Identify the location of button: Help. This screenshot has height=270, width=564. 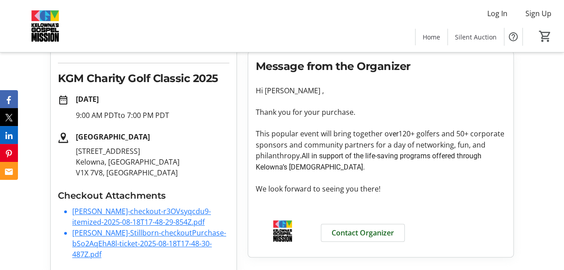
(513, 37).